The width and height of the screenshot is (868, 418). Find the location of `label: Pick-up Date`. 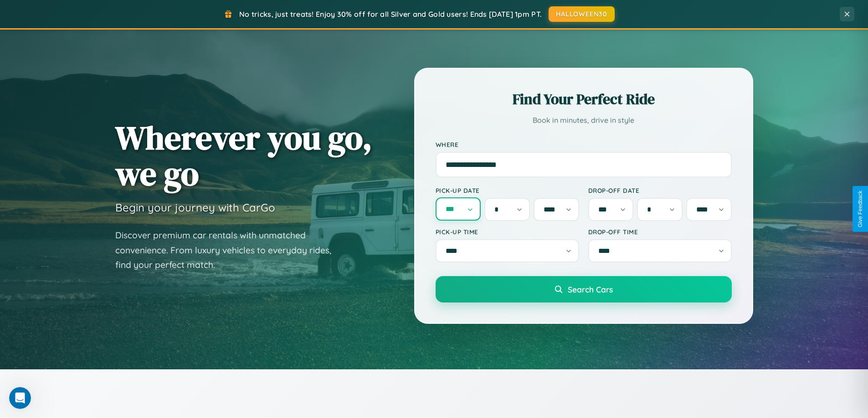

label: Pick-up Date is located at coordinates (507, 191).